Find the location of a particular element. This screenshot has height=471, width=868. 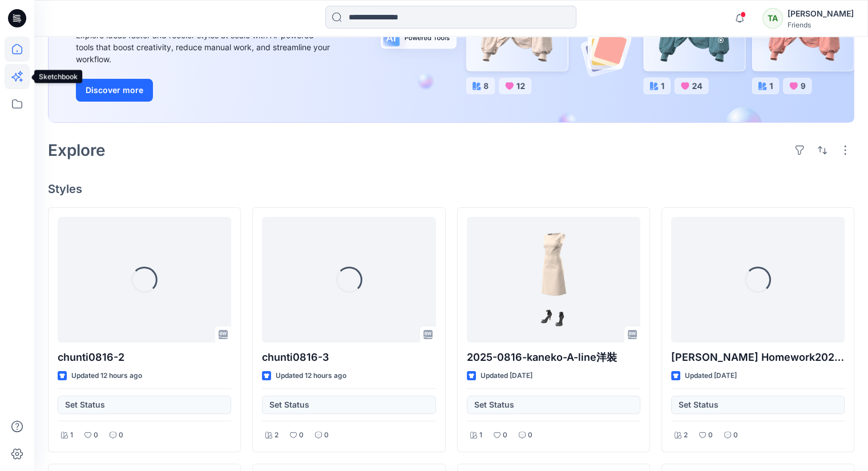

div: Explore ideas faster and recolor styles at scale with AI-powered tools that boost creativity, red... is located at coordinates (205, 47).